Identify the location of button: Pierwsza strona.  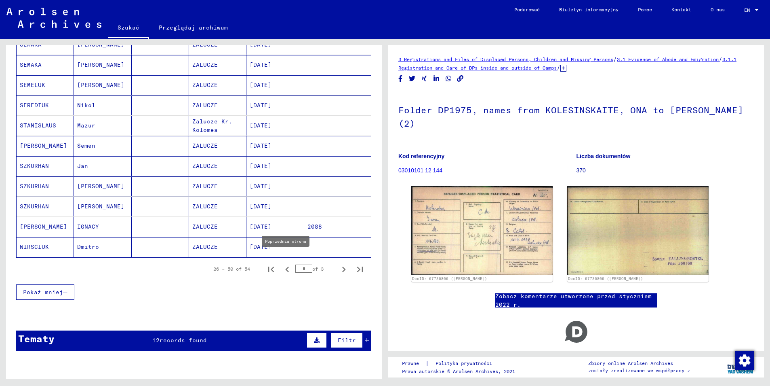
(271, 269).